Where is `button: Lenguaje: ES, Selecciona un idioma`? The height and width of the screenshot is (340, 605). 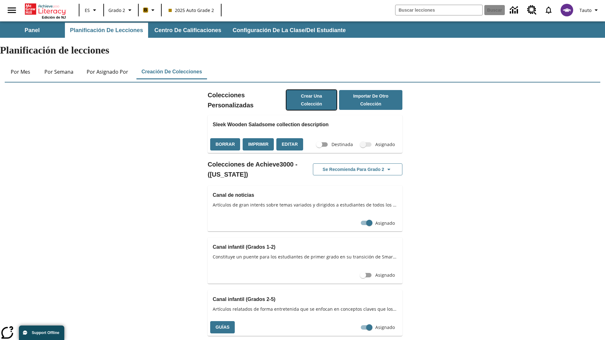 button: Lenguaje: ES, Selecciona un idioma is located at coordinates (91, 10).